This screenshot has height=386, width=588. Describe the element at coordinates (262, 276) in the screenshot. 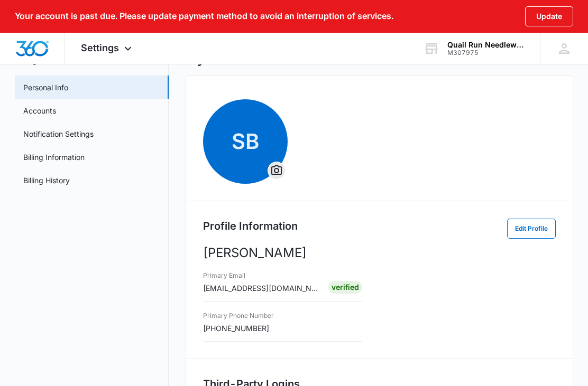

I see `h3: Primary Email` at that location.